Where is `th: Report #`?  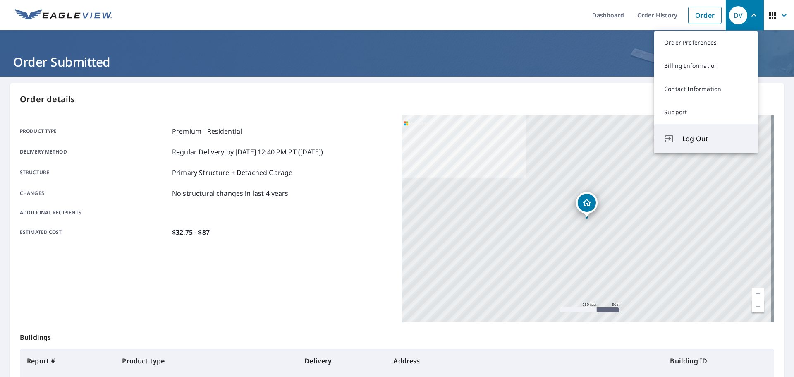
th: Report # is located at coordinates (68, 361).